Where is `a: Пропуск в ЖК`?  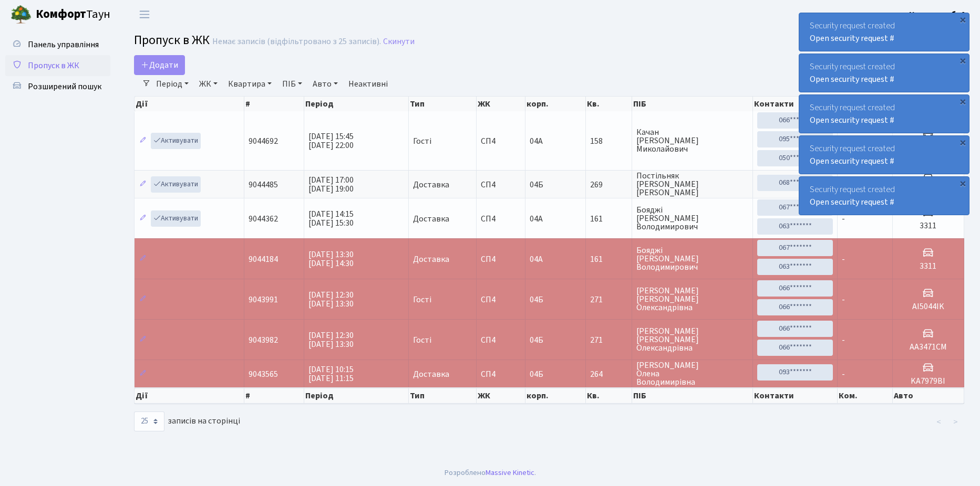
a: Пропуск в ЖК is located at coordinates (58, 66).